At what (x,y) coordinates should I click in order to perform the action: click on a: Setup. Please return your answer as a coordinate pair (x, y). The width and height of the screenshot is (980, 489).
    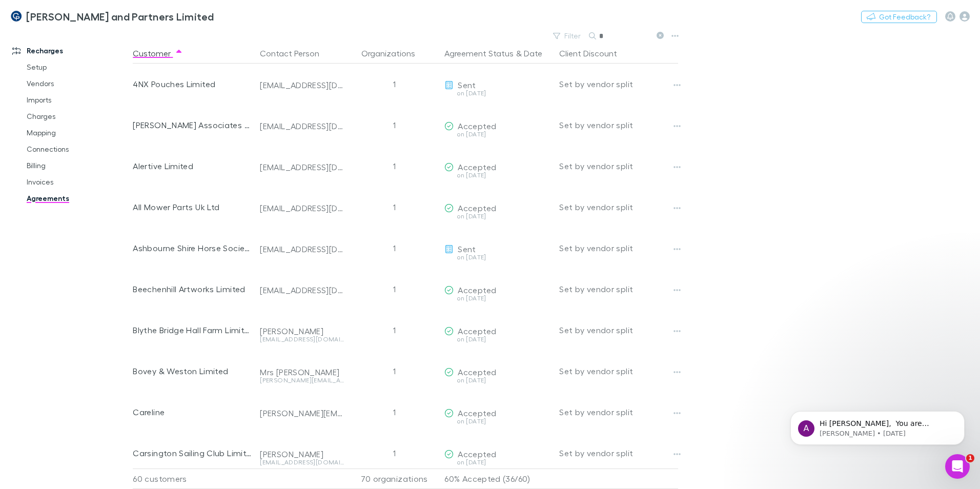
    Looking at the image, I should click on (78, 67).